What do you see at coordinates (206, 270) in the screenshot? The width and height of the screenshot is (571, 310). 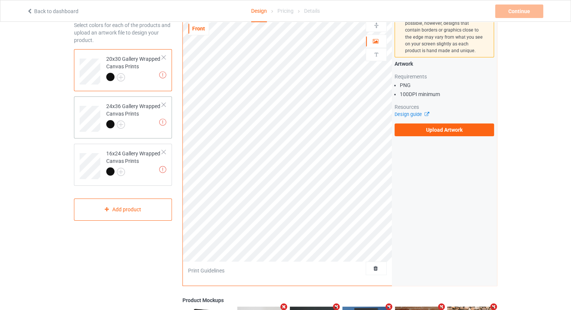 I see `div: Print Guidelines` at bounding box center [206, 270].